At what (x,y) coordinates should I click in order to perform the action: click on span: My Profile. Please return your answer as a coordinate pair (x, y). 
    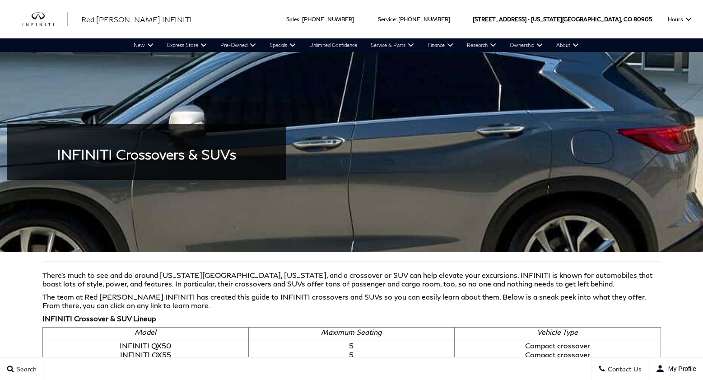
    Looking at the image, I should click on (681, 369).